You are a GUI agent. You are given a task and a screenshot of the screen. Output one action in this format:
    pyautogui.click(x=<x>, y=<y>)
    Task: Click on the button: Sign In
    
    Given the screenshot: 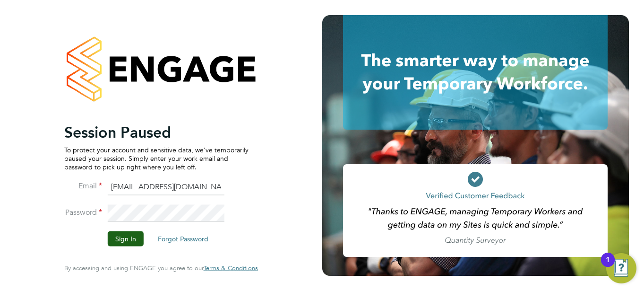 What is the action you would take?
    pyautogui.click(x=126, y=239)
    